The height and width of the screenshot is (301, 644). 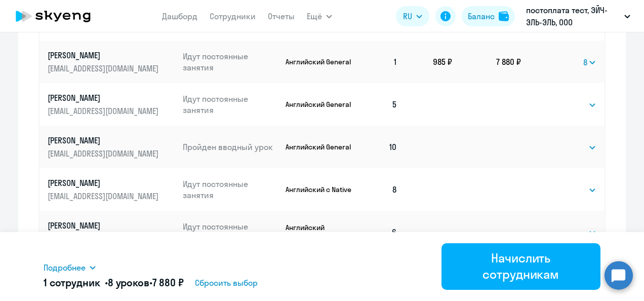 I want to click on p: Пройден вводный урок, so click(x=231, y=147).